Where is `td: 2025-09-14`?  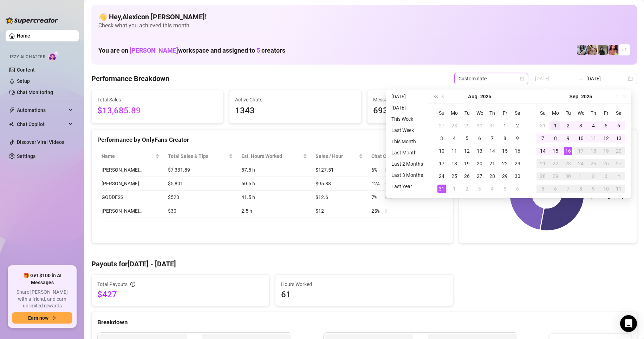 td: 2025-09-14 is located at coordinates (543, 151).